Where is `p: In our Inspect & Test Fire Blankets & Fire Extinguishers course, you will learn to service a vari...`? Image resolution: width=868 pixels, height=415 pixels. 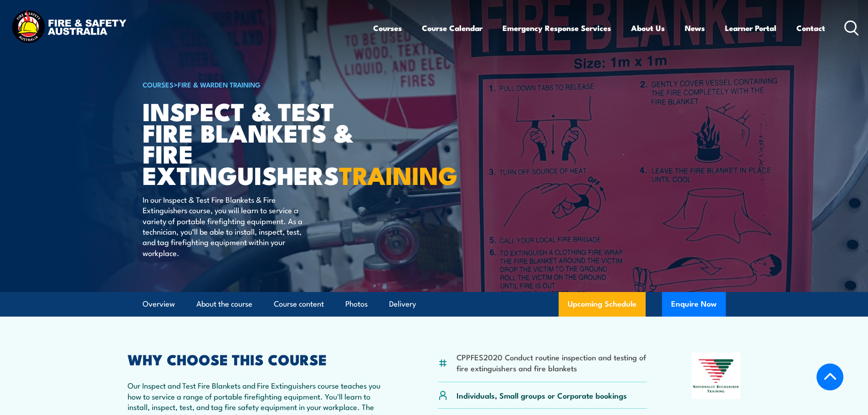 p: In our Inspect & Test Fire Blankets & Fire Extinguishers course, you will learn to service a vari... is located at coordinates (225, 226).